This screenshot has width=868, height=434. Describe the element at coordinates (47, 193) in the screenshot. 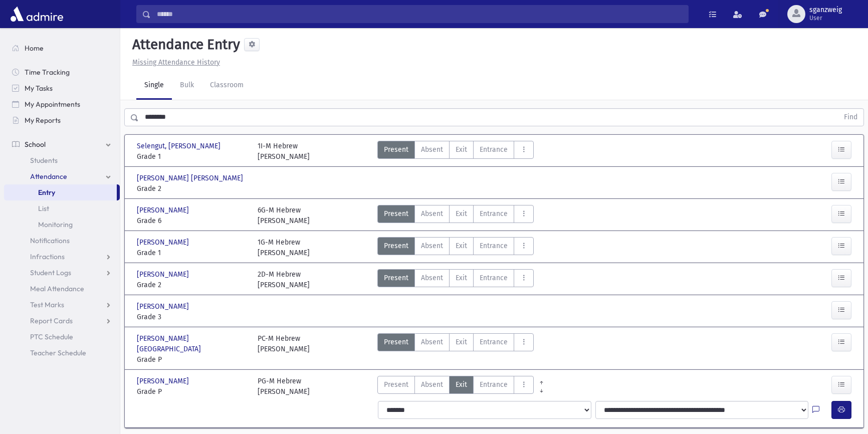

I see `span: Entry` at that location.